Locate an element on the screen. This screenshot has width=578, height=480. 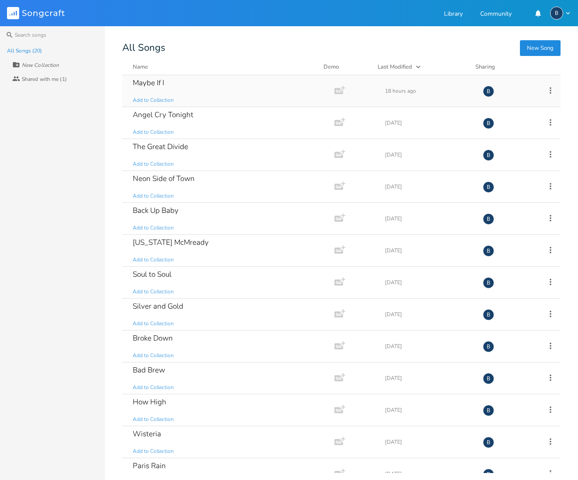
div: All Songs (20) is located at coordinates (24, 51).